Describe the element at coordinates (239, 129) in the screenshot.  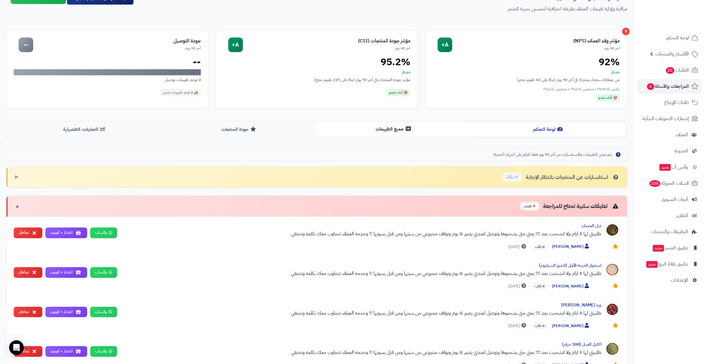
I see `button: جودة المنتجات` at that location.